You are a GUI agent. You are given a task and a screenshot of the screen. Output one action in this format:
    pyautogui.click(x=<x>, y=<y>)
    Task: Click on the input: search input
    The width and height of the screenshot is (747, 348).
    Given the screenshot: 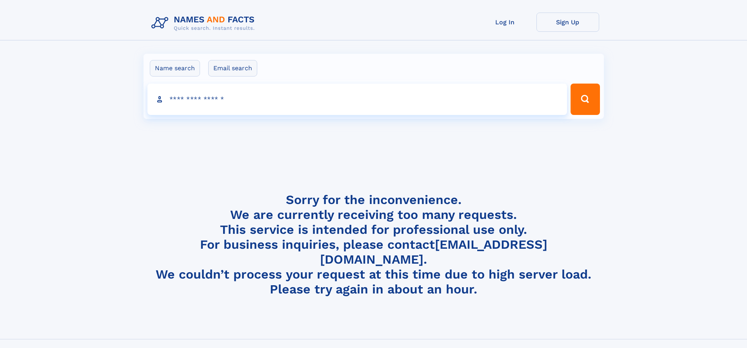 What is the action you would take?
    pyautogui.click(x=357, y=99)
    